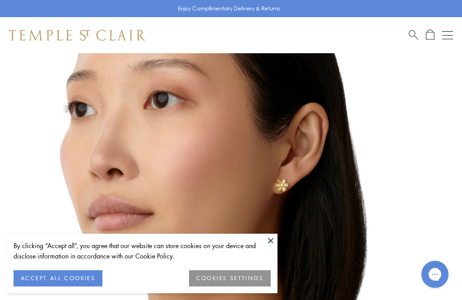 The height and width of the screenshot is (300, 462). What do you see at coordinates (58, 278) in the screenshot?
I see `button: ACCEPT ALL COOKIES` at bounding box center [58, 278].